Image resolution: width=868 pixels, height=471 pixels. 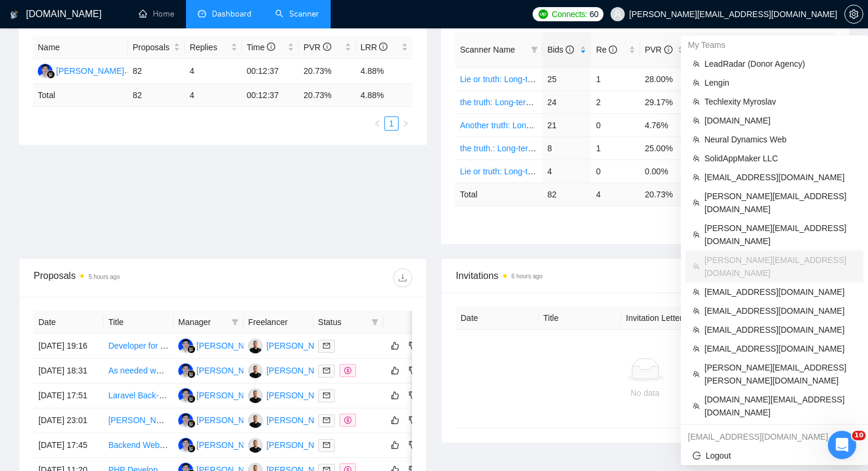 I want to click on span: setting, so click(x=854, y=14).